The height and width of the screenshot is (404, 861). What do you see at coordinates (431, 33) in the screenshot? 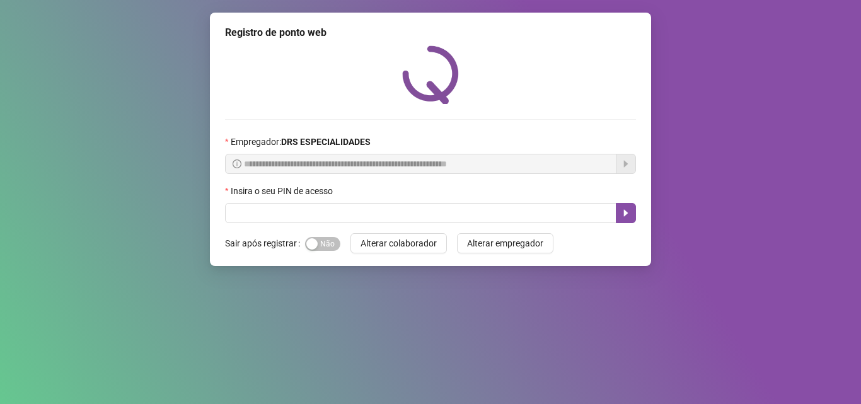
I see `div: Registro de ponto web` at bounding box center [431, 33].